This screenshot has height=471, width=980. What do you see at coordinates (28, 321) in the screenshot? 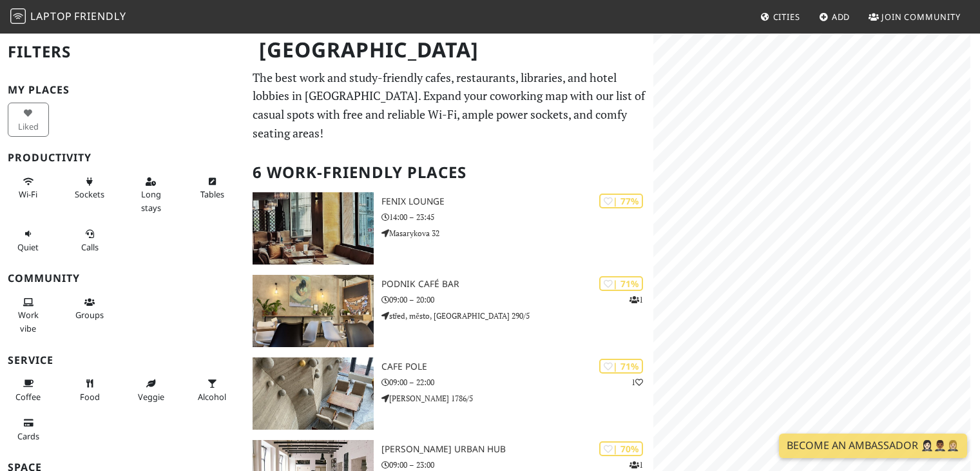
I see `span: People working` at bounding box center [28, 321].